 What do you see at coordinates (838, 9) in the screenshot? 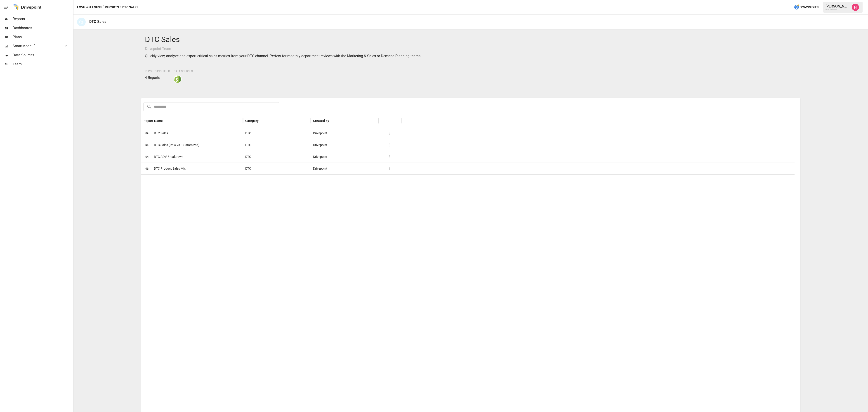
I see `div: Love Wellness` at bounding box center [838, 9].